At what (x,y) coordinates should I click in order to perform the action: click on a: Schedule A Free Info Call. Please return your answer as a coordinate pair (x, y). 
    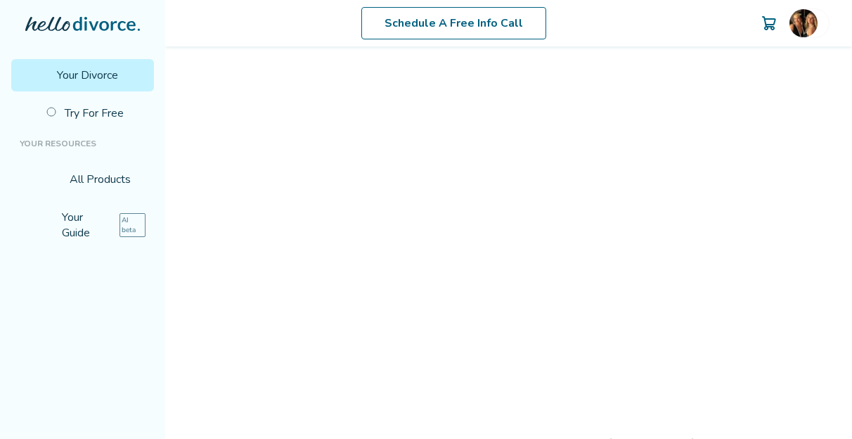
    Looking at the image, I should click on (453, 23).